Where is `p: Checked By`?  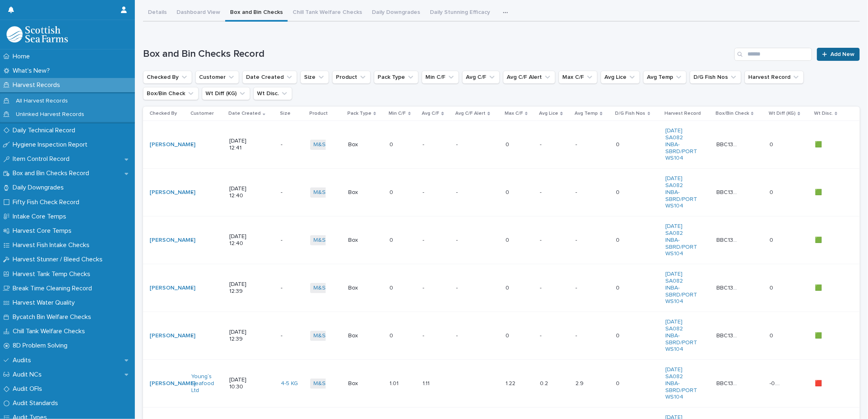
p: Checked By is located at coordinates (163, 114).